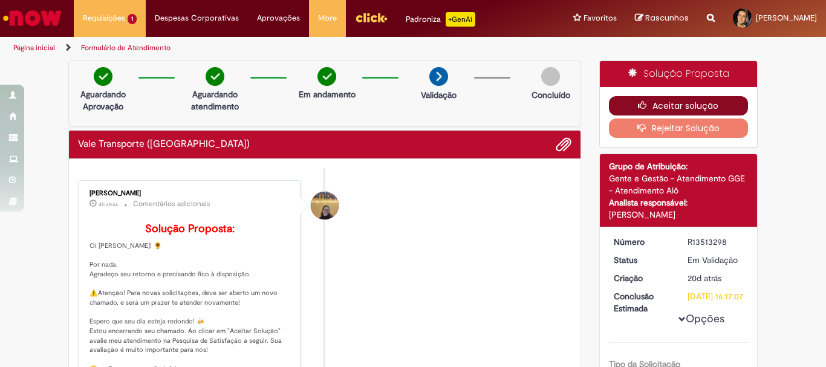 This screenshot has height=367, width=826. I want to click on div: Amanda De Campos Gomes Do Nascimento, so click(325, 206).